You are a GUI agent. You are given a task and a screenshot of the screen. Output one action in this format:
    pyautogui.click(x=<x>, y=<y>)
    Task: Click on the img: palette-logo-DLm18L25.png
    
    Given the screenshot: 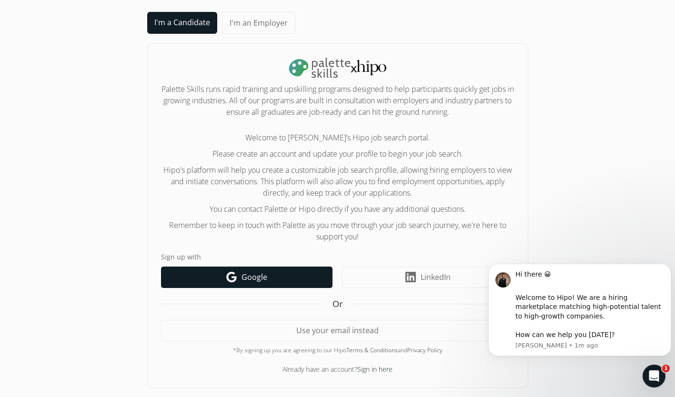 What is the action you would take?
    pyautogui.click(x=320, y=68)
    